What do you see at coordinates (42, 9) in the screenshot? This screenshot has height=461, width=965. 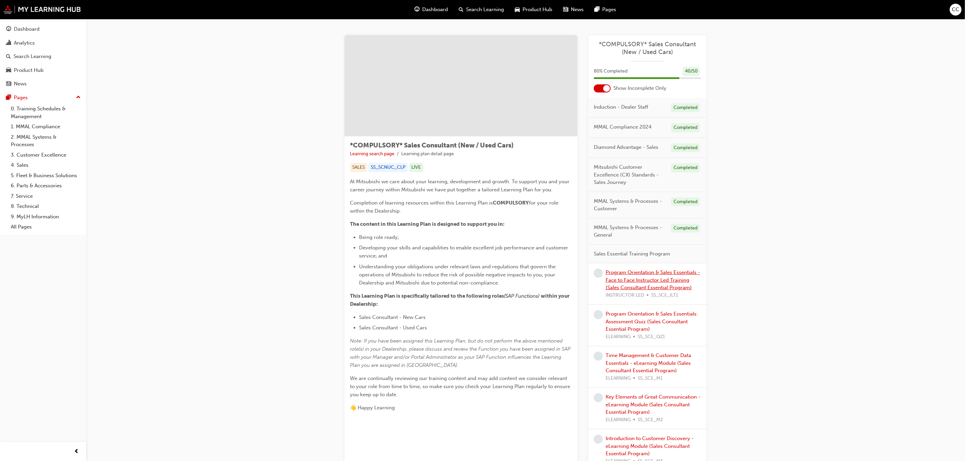 I see `a: mmal` at bounding box center [42, 9].